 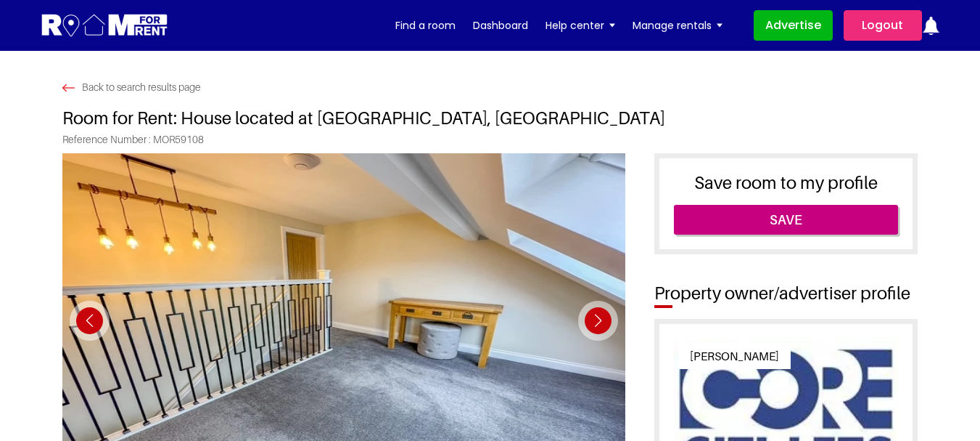 I want to click on img: Search, so click(x=68, y=88).